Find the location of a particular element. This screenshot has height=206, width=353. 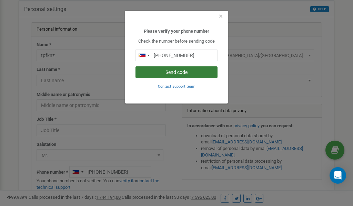

b: Please verify your phone number is located at coordinates (176, 31).